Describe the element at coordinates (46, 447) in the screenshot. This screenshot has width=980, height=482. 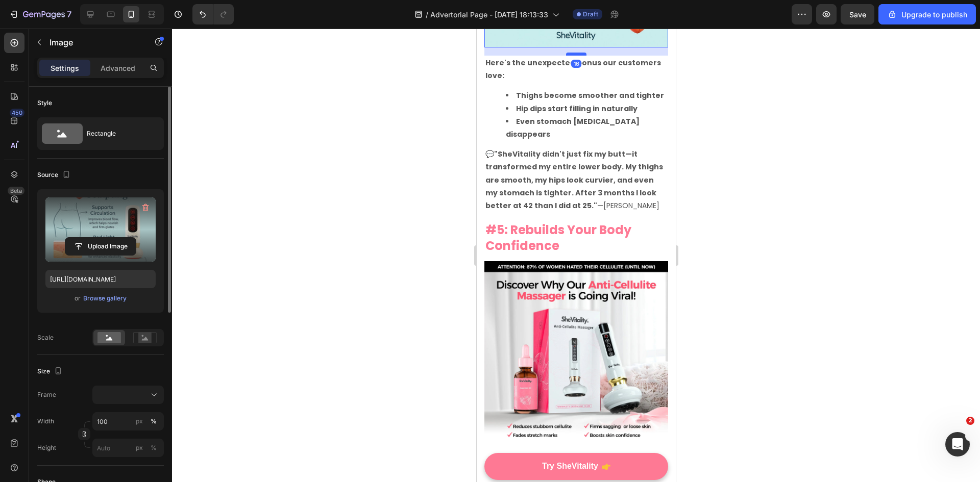
I see `label: Height` at that location.